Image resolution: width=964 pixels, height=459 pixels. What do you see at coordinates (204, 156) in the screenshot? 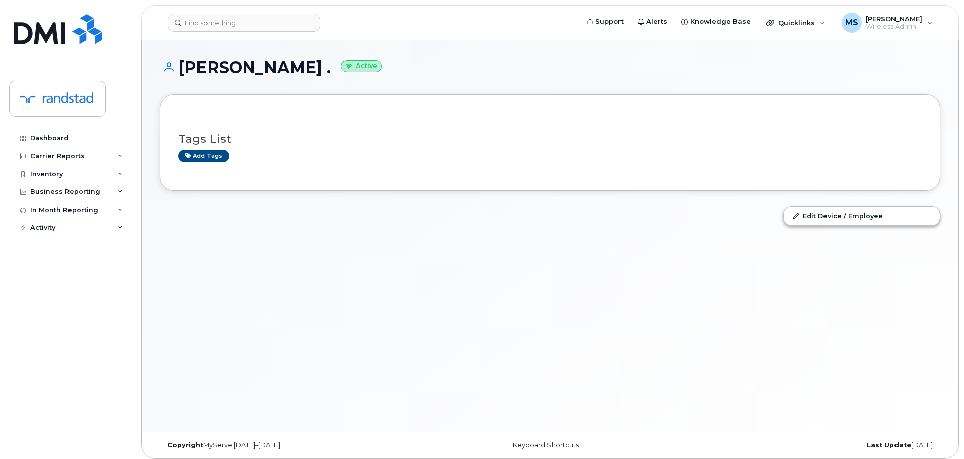
I see `a: Add tags` at bounding box center [204, 156].